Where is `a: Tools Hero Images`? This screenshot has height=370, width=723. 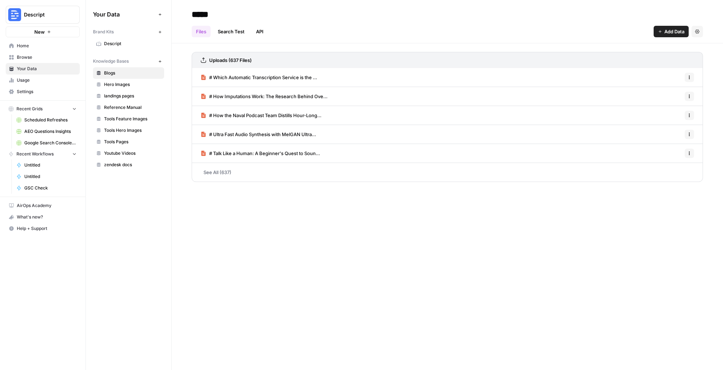 a: Tools Hero Images is located at coordinates (128, 130).